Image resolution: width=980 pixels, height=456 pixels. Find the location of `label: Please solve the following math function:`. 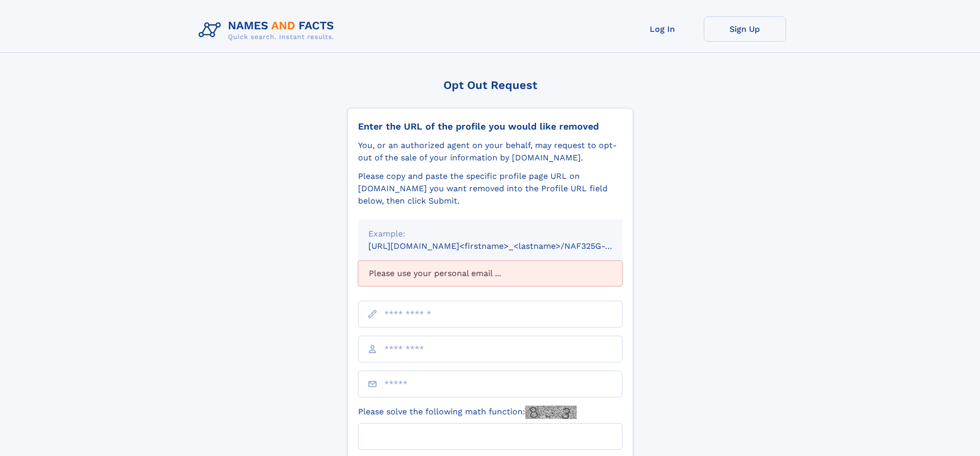

label: Please solve the following math function: is located at coordinates (467, 412).